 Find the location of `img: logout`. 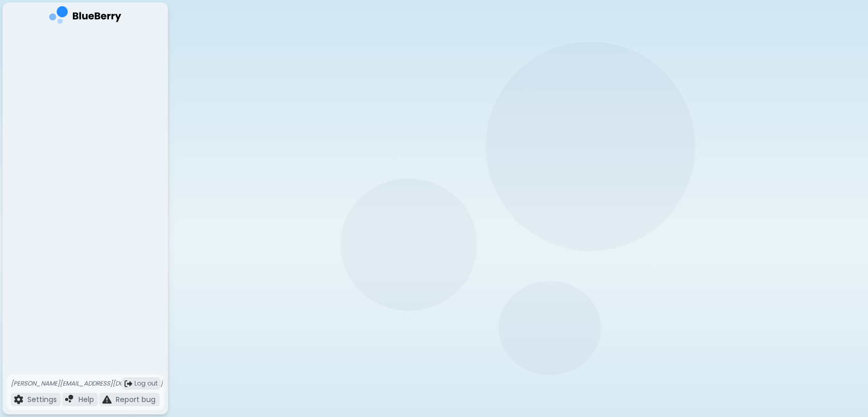

img: logout is located at coordinates (128, 383).